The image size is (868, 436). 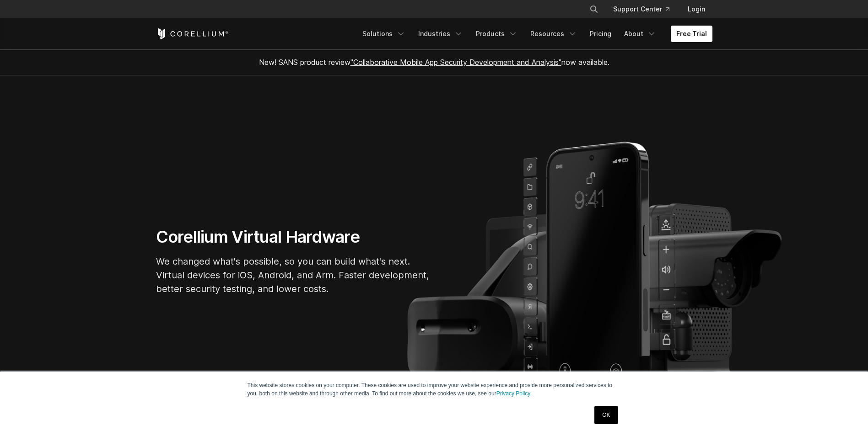 I want to click on a: Corellium Home, so click(x=192, y=34).